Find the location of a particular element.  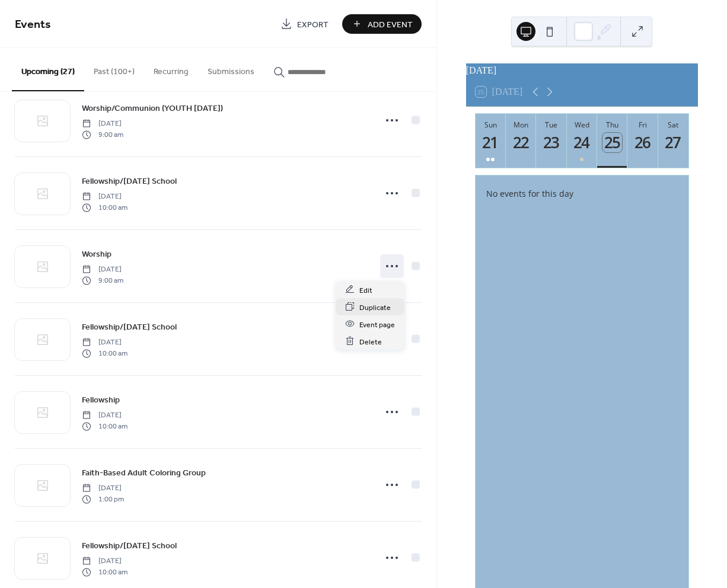

span: Event page is located at coordinates (378, 324).